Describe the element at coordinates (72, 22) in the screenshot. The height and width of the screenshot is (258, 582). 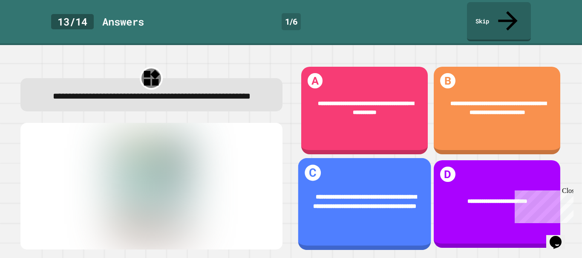
I see `div: 13 / 14` at that location.